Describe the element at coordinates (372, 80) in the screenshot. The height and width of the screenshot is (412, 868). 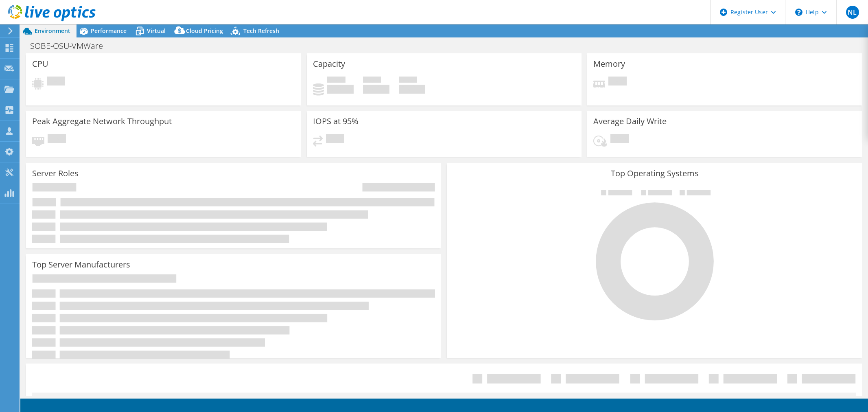
I see `span: Free` at that location.